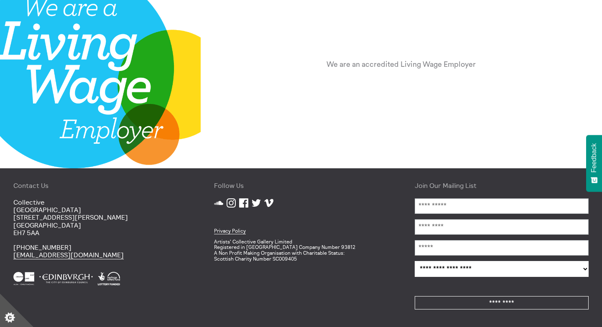  What do you see at coordinates (230, 231) in the screenshot?
I see `a: Privacy Policy` at bounding box center [230, 231].